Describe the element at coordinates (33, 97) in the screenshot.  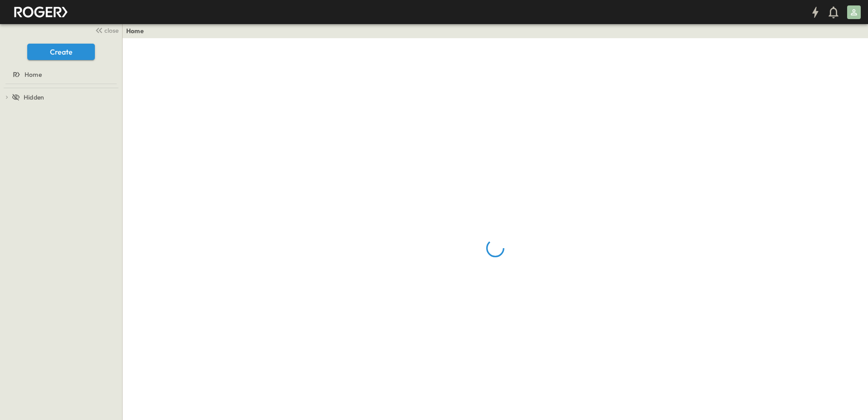
I see `span: Hidden` at that location.